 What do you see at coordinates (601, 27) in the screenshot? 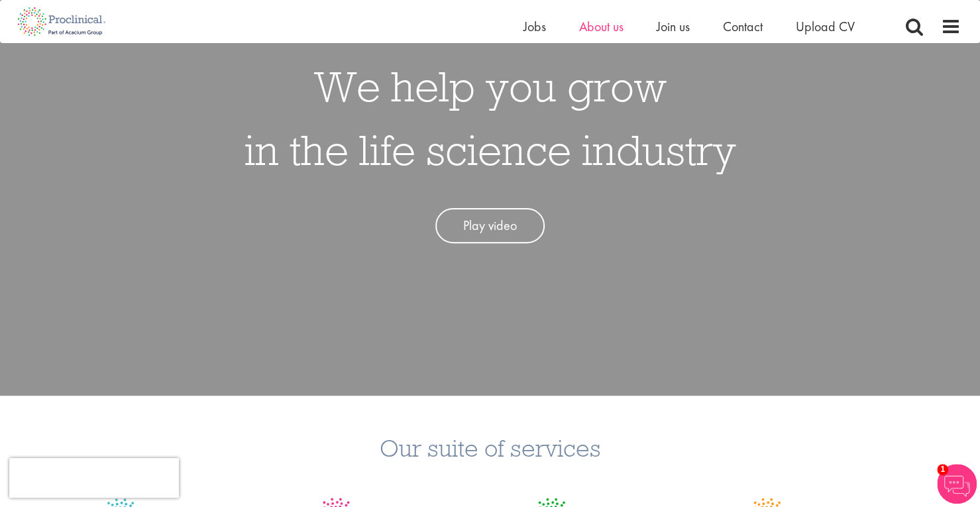
I see `a: About us` at bounding box center [601, 27].